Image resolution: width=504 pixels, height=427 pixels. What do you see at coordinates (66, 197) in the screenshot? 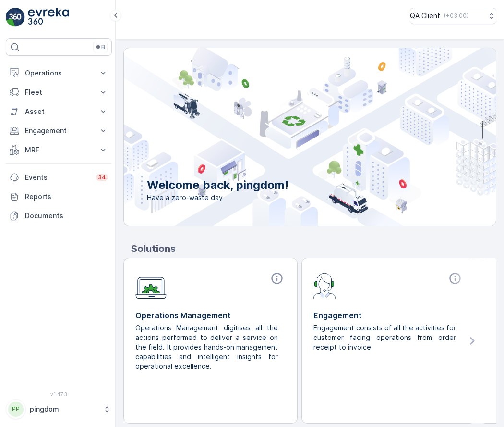
I see `p: Reports` at bounding box center [66, 197].